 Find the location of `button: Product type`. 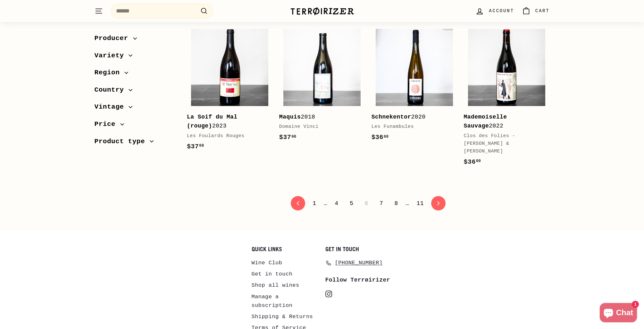

button: Product type is located at coordinates (136, 143).